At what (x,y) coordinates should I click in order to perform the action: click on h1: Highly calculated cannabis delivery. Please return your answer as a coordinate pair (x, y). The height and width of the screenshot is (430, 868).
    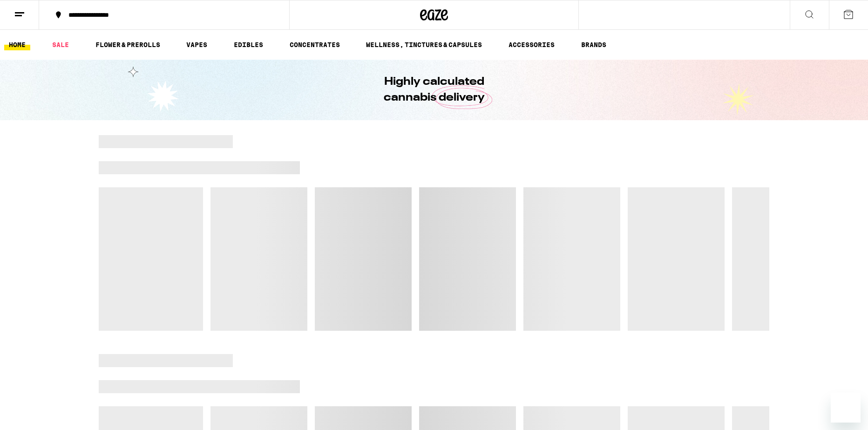
    Looking at the image, I should click on (434, 90).